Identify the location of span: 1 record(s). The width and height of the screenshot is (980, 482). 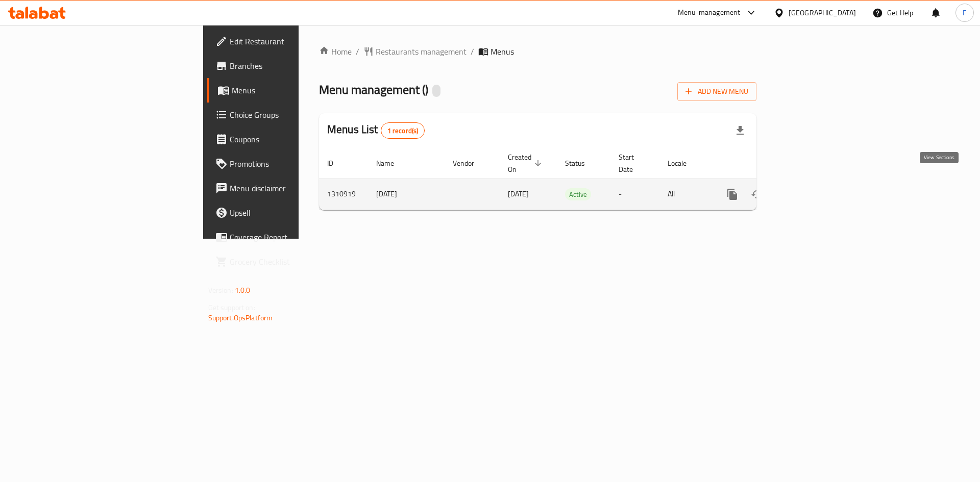
(403, 131).